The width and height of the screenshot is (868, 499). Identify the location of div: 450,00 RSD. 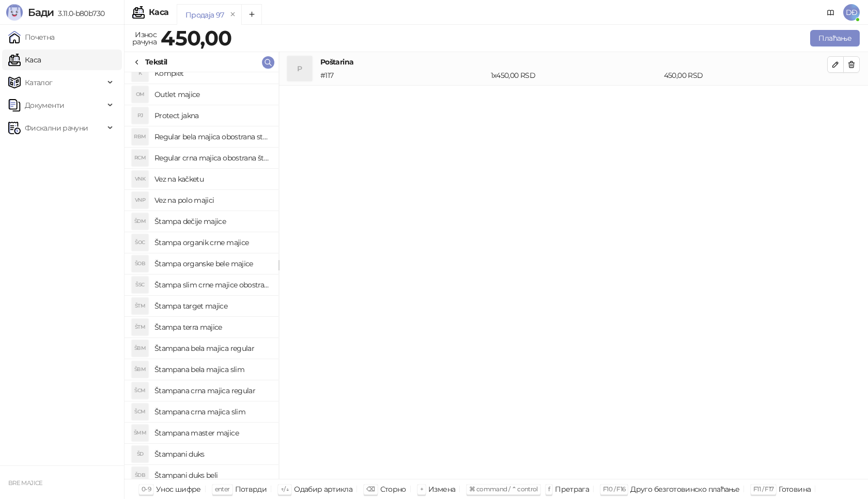
(746, 76).